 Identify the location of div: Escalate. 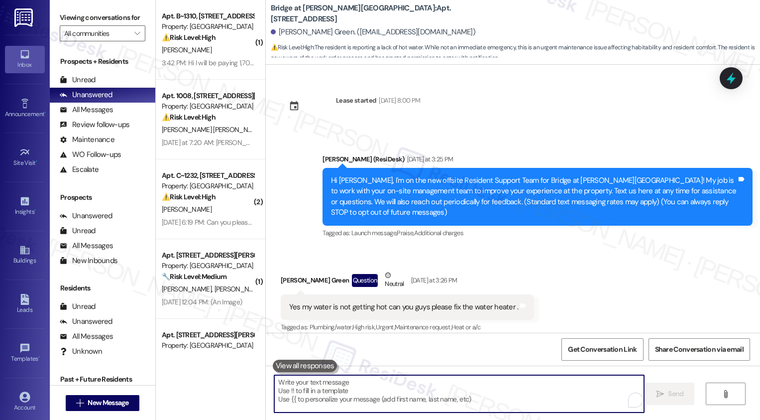
(79, 169).